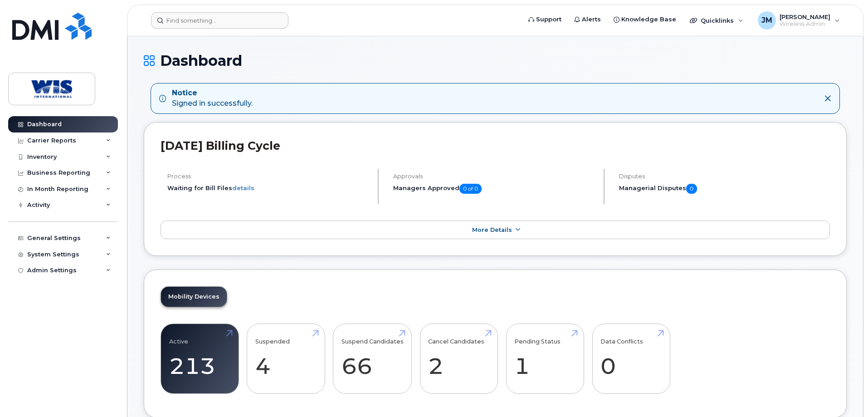  Describe the element at coordinates (243, 188) in the screenshot. I see `a: details` at that location.